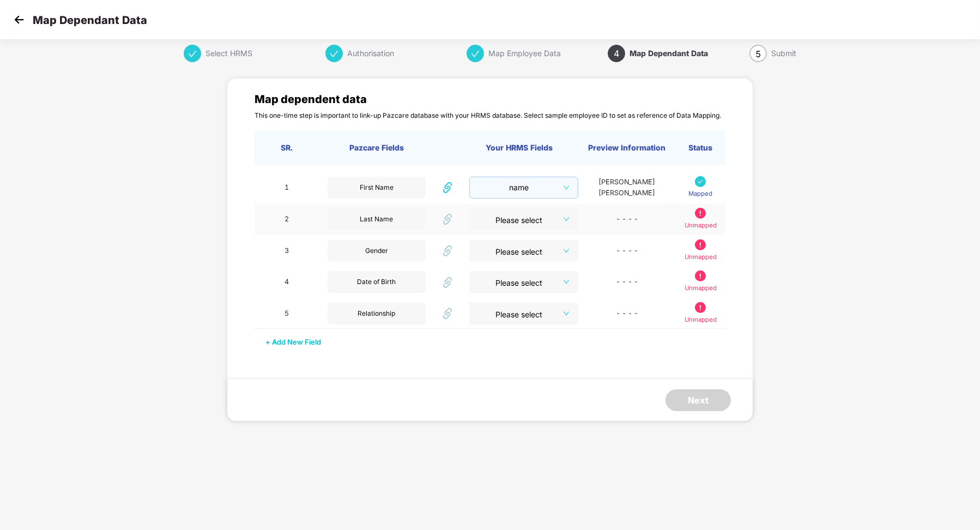  Describe the element at coordinates (90, 20) in the screenshot. I see `p: Map Dependant Data` at that location.